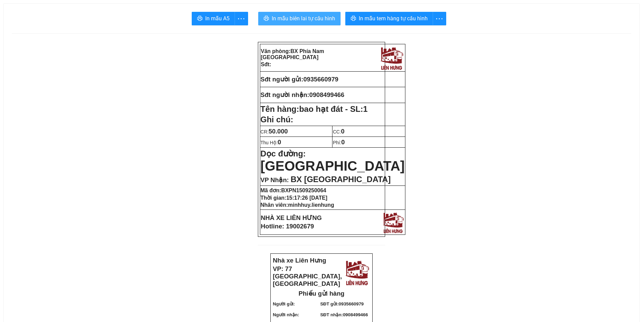  I want to click on strong: SĐT nhận:, so click(344, 314).